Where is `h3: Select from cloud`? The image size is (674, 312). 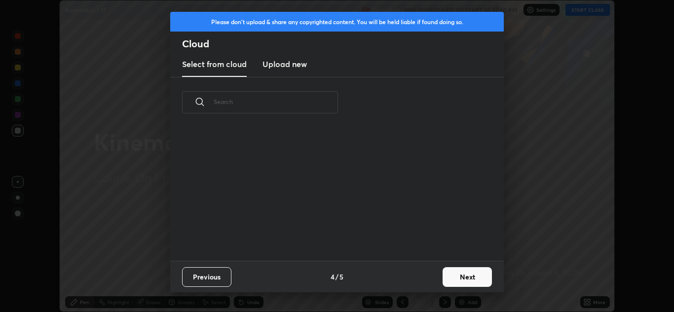 h3: Select from cloud is located at coordinates (214, 64).